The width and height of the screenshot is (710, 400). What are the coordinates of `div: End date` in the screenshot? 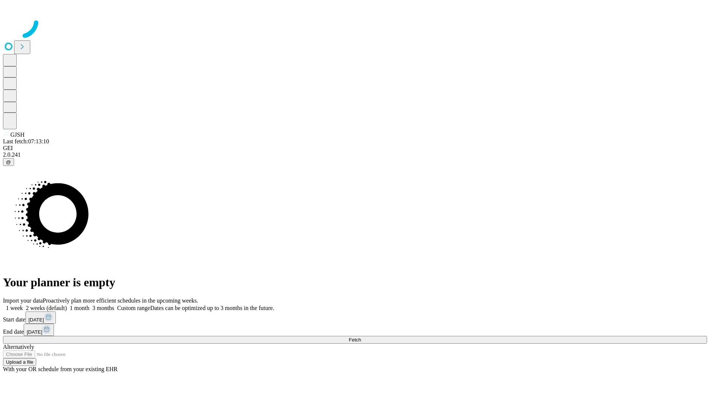 It's located at (355, 329).